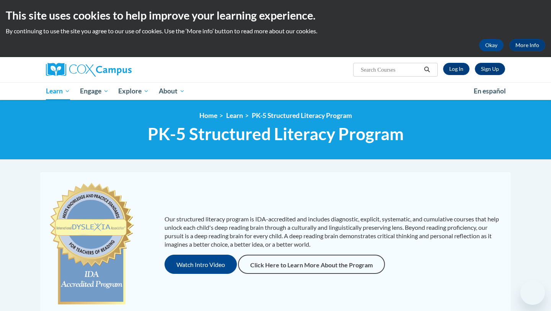 The height and width of the screenshot is (311, 551). I want to click on a: En español, so click(490, 91).